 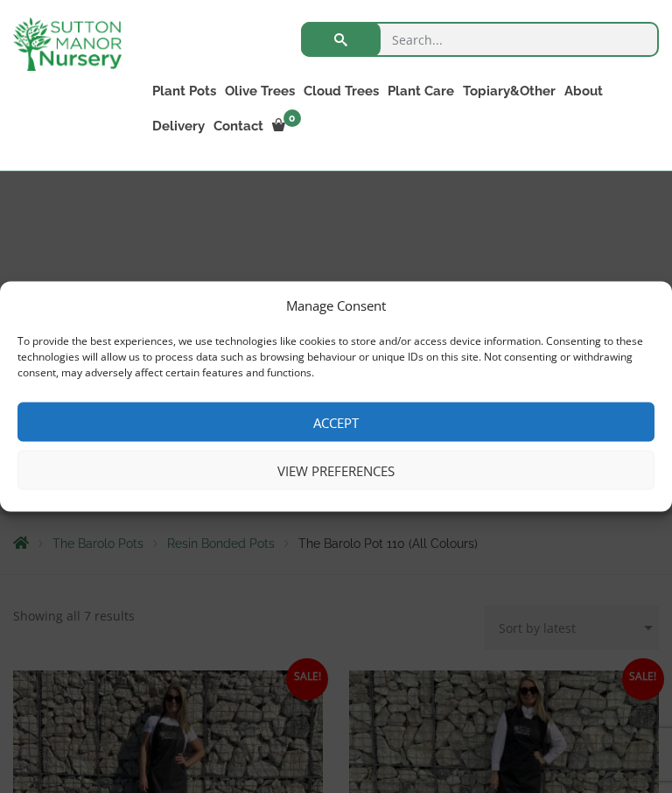 What do you see at coordinates (287, 126) in the screenshot?
I see `a: 0` at bounding box center [287, 126].